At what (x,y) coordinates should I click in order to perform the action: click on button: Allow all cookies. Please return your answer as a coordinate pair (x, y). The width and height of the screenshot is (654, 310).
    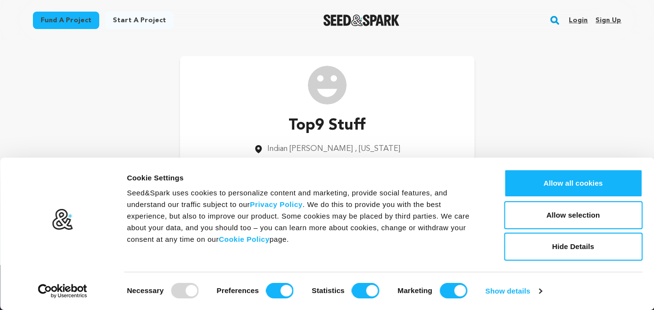
    Looking at the image, I should click on (573, 183).